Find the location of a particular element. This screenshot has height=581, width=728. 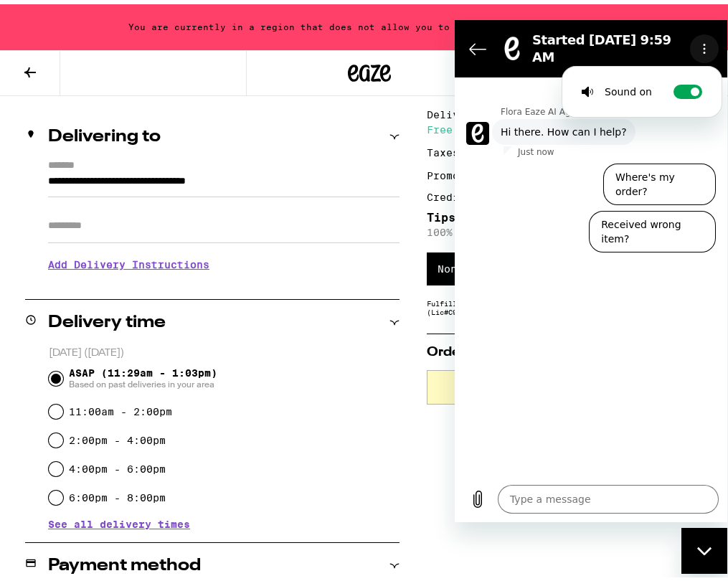

label: 6:00pm - 8:00pm is located at coordinates (117, 493).